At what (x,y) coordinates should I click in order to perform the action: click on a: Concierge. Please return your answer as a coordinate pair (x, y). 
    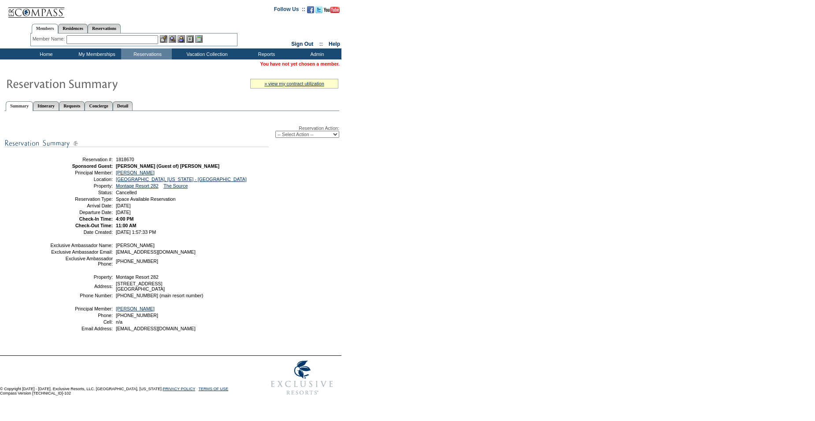
    Looking at the image, I should click on (98, 106).